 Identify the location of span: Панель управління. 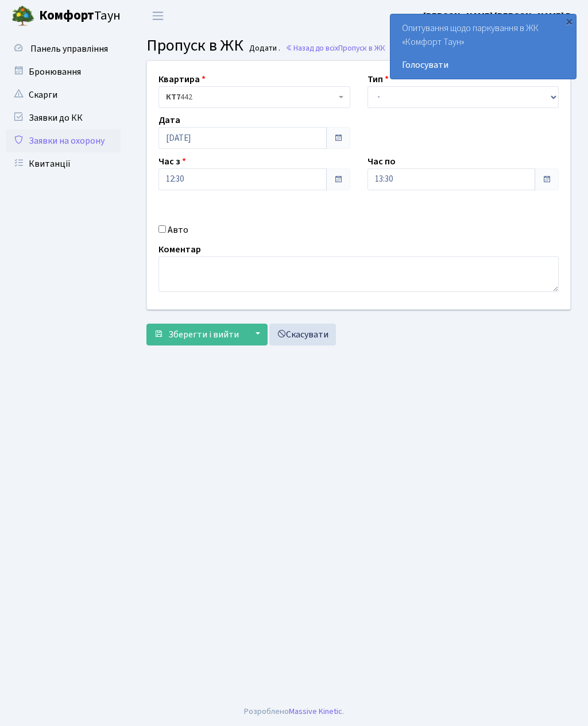
(69, 49).